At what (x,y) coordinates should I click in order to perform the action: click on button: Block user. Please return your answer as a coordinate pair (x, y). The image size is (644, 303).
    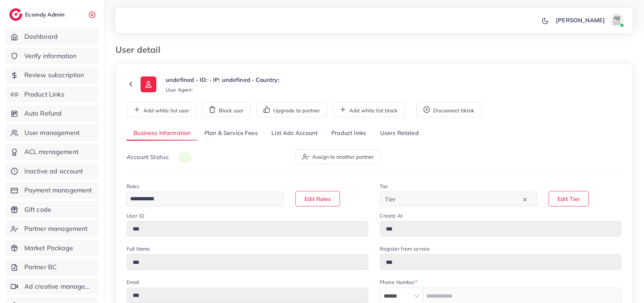
    Looking at the image, I should click on (226, 109).